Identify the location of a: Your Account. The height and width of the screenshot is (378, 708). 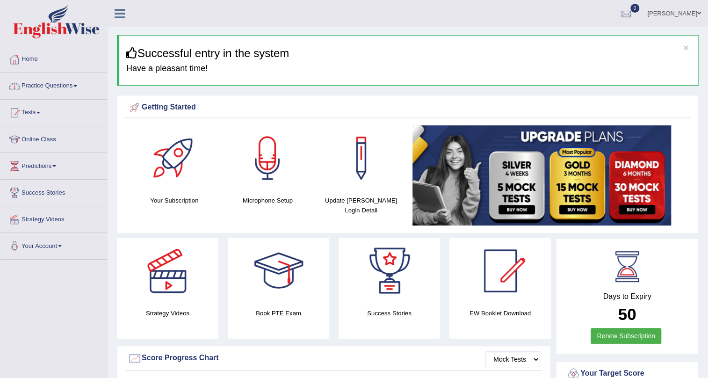
(54, 245).